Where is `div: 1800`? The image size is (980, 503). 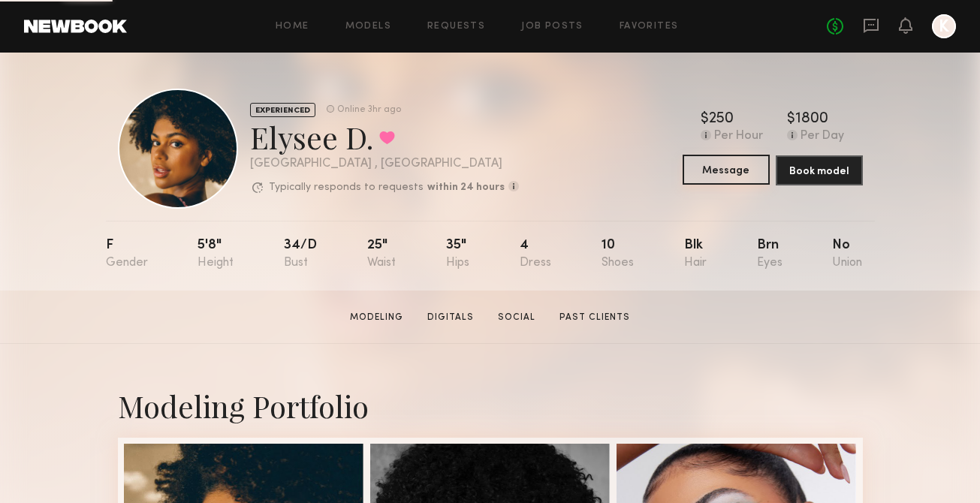 div: 1800 is located at coordinates (812, 120).